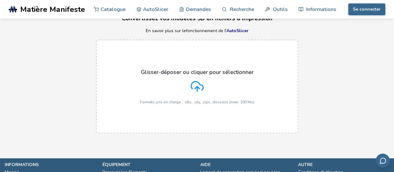 The image size is (394, 172). I want to click on font: Recherche, so click(242, 9).